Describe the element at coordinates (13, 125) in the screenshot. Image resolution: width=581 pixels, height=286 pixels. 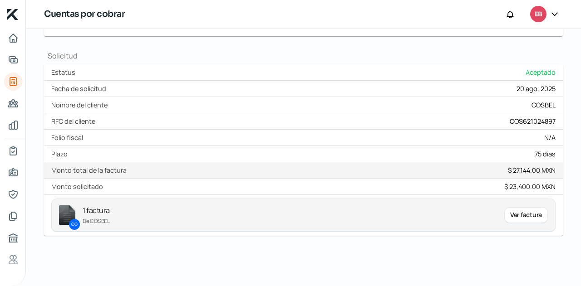
I see `a: Mis finanzas` at that location.